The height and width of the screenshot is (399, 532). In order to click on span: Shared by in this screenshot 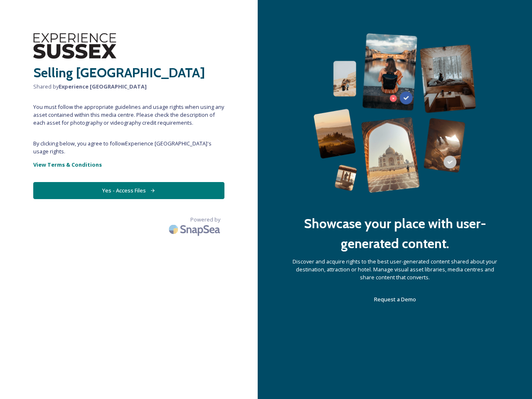, I will do `click(129, 86)`.